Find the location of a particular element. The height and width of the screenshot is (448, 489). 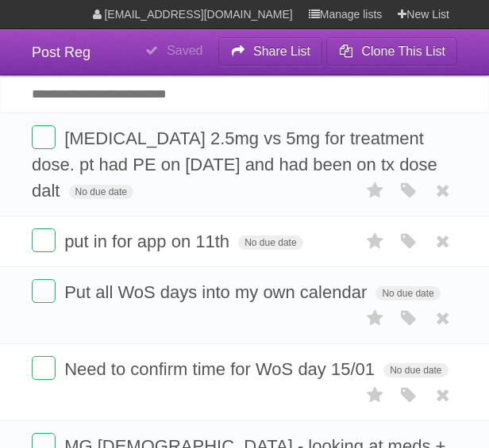

span: Put all WoS days into my own calendar is located at coordinates (218, 292).